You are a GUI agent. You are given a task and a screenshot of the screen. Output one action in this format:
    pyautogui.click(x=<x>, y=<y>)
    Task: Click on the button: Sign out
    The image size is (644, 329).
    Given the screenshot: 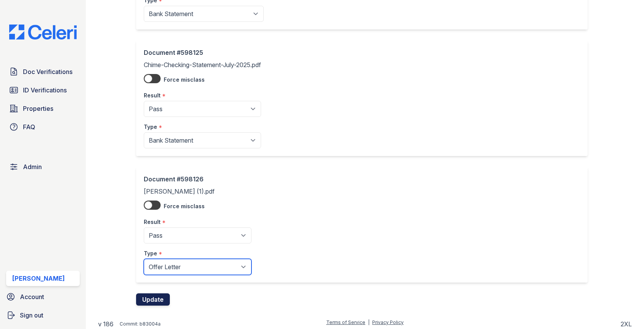 What is the action you would take?
    pyautogui.click(x=43, y=315)
    